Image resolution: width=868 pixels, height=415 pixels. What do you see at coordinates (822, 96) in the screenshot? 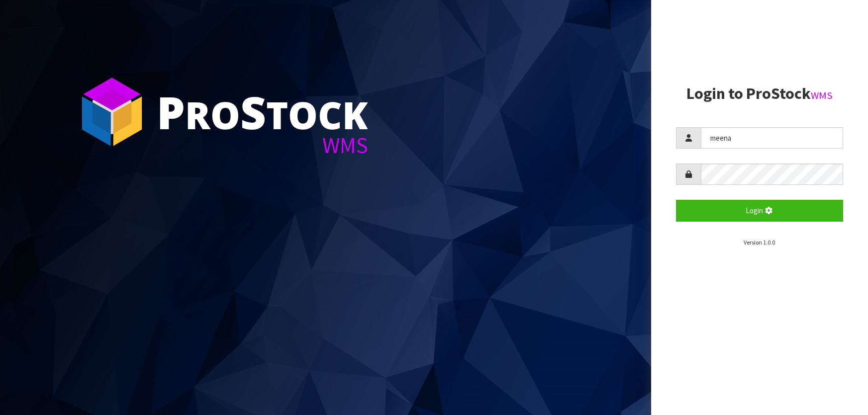
I see `small: WMS` at bounding box center [822, 96].